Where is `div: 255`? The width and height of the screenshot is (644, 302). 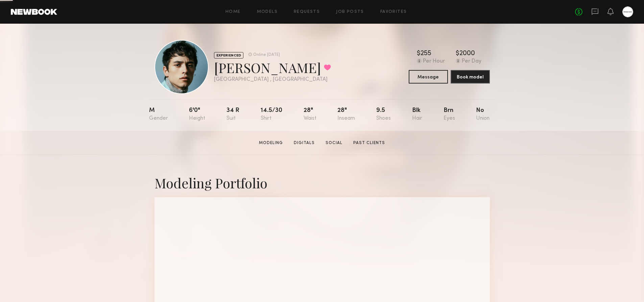 div: 255 is located at coordinates (426, 53).